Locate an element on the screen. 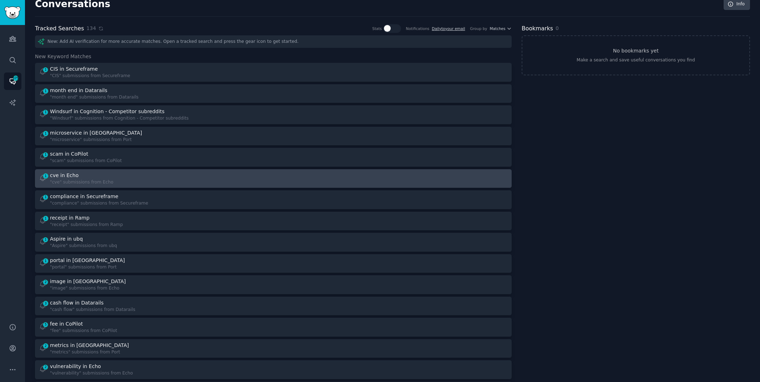 Image resolution: width=760 pixels, height=382 pixels. a: 1receipt in Ramp"receipt" submissions from Ramp is located at coordinates (273, 221).